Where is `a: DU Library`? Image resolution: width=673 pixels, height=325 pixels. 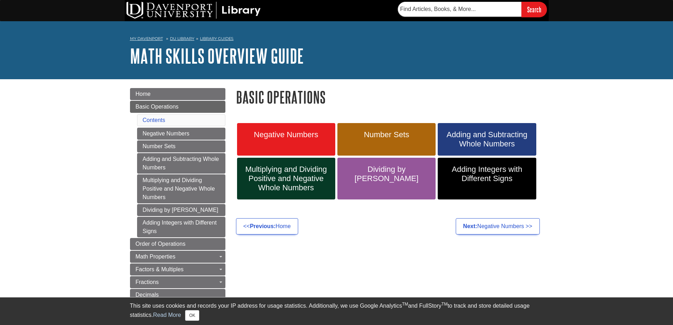
a: DU Library is located at coordinates (182, 39).